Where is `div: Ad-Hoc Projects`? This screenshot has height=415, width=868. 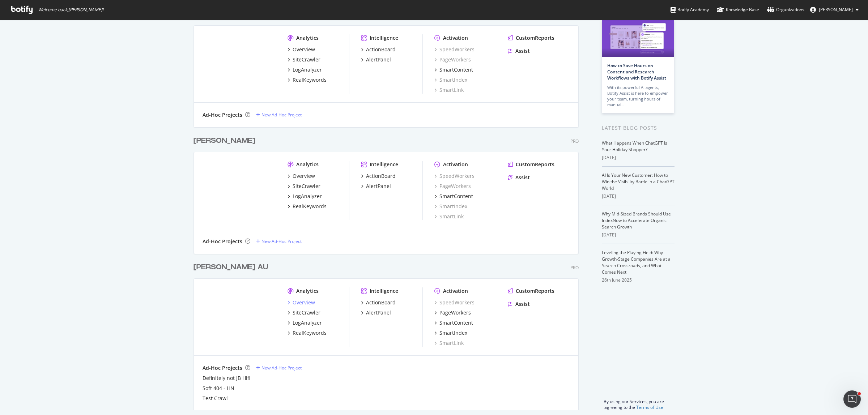 div: Ad-Hoc Projects is located at coordinates (222, 368).